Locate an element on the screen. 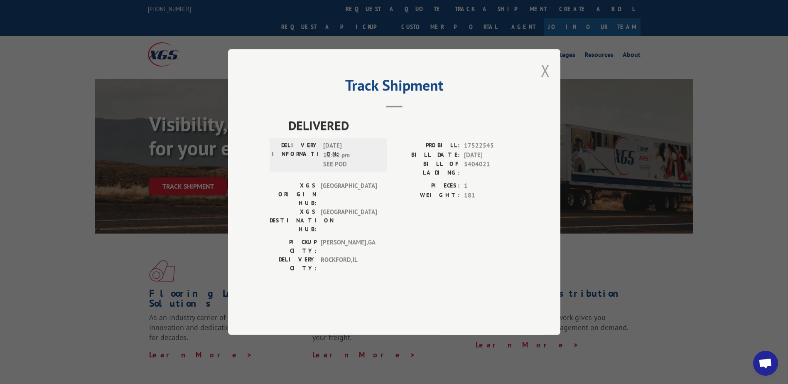 The height and width of the screenshot is (384, 788). label: XGS DESTINATION HUB: is located at coordinates (293, 220).